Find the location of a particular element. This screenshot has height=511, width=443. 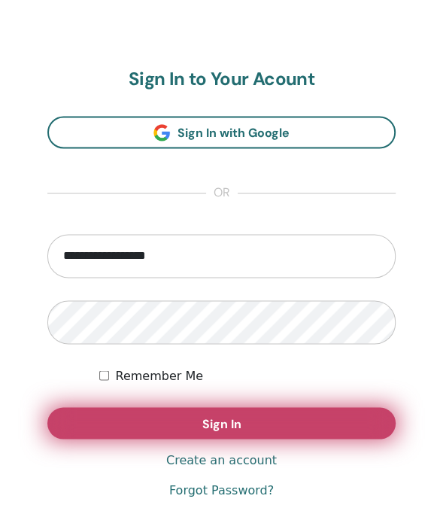

a: Forgot Password? is located at coordinates (221, 490).